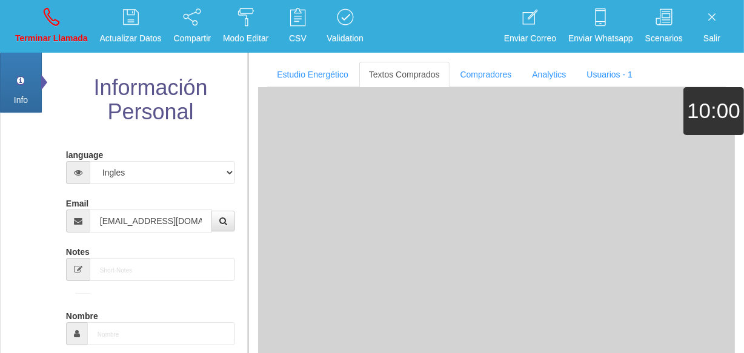  Describe the element at coordinates (601, 38) in the screenshot. I see `p: Enviar Whatsapp` at that location.